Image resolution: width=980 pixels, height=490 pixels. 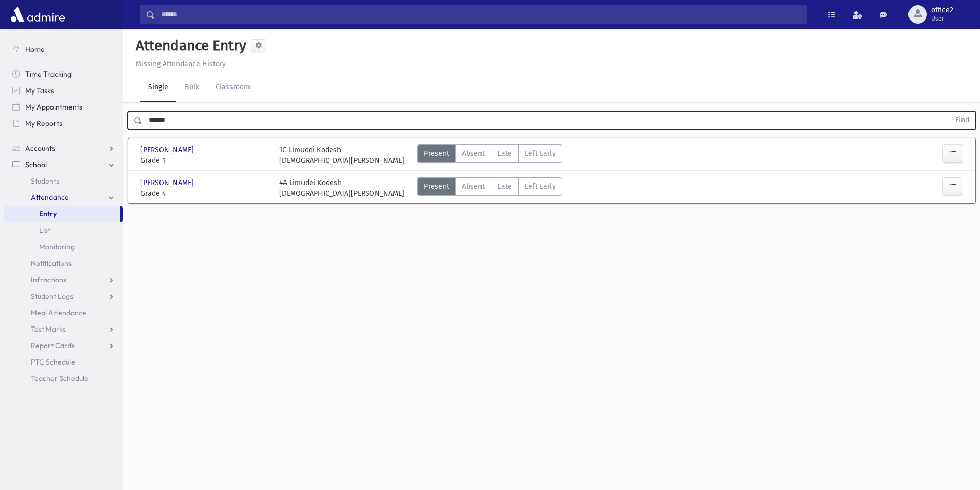 I want to click on span: Notifications, so click(x=51, y=264).